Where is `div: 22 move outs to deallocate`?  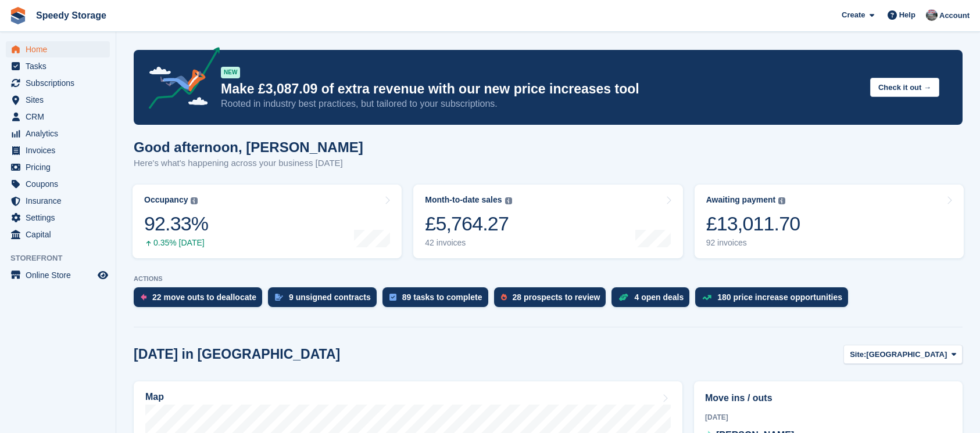 div: 22 move outs to deallocate is located at coordinates (204, 297).